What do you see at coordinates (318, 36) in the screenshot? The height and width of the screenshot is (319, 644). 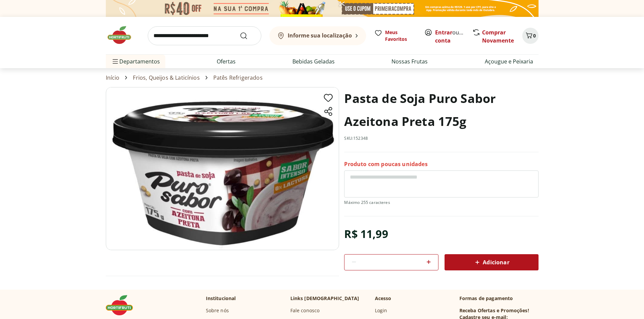 I see `button: Informe sua localização` at bounding box center [318, 36].